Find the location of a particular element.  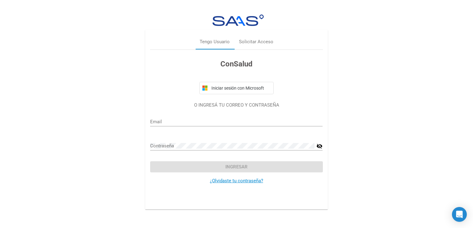

a: ¿Olvidaste tu contraseña? is located at coordinates (236, 181).